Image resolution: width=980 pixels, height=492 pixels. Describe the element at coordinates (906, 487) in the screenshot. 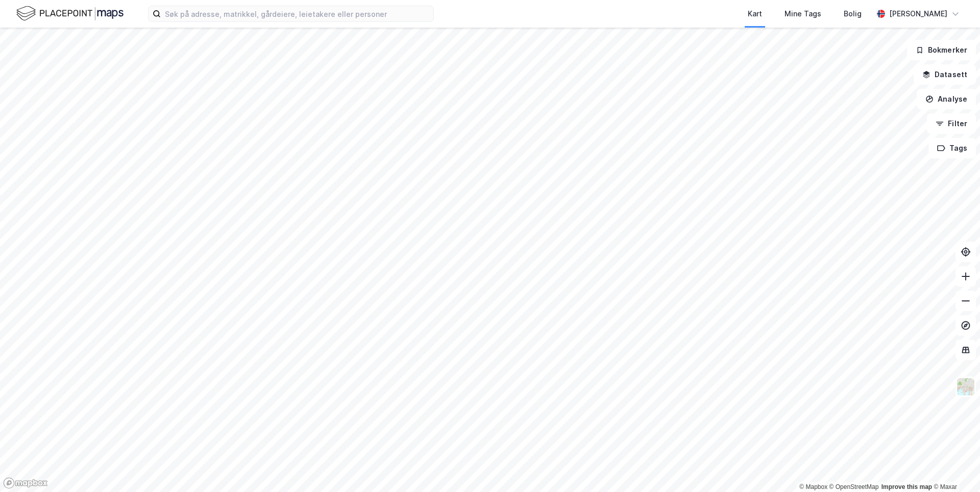

I see `a: Improve this map` at that location.